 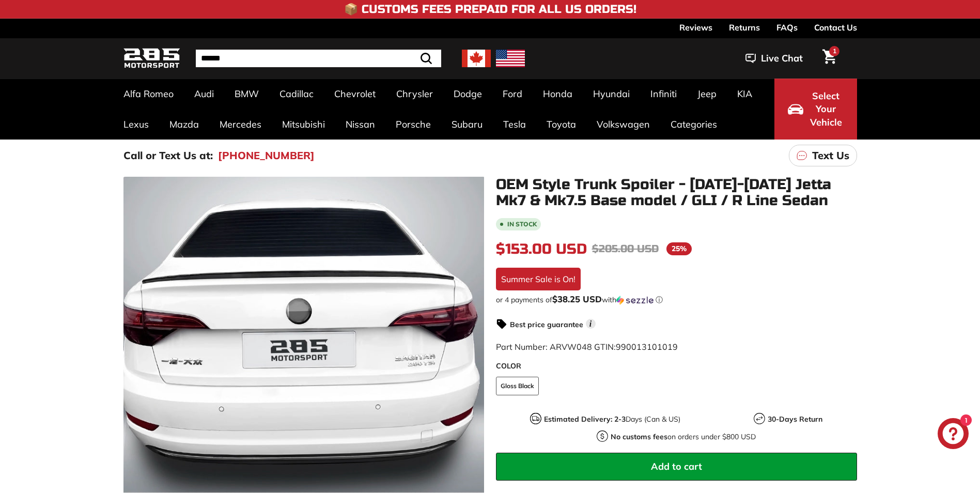 What do you see at coordinates (782, 59) in the screenshot?
I see `span: Live Chat` at bounding box center [782, 59].